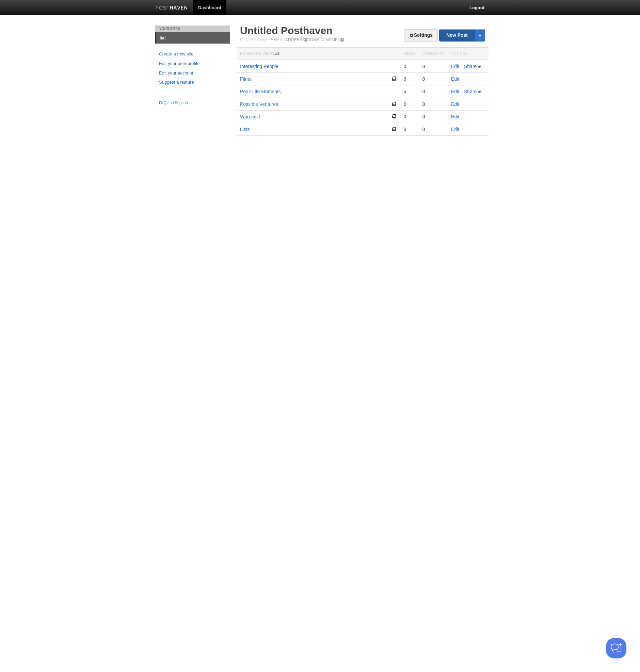 The width and height of the screenshot is (640, 672). What do you see at coordinates (421, 35) in the screenshot?
I see `a: Settings` at bounding box center [421, 35].